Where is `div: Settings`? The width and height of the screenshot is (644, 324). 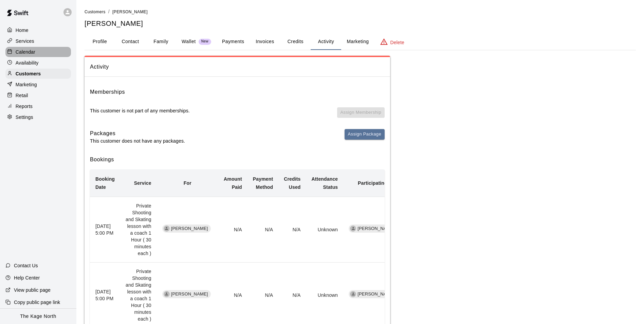
div: Settings is located at coordinates (38, 117).